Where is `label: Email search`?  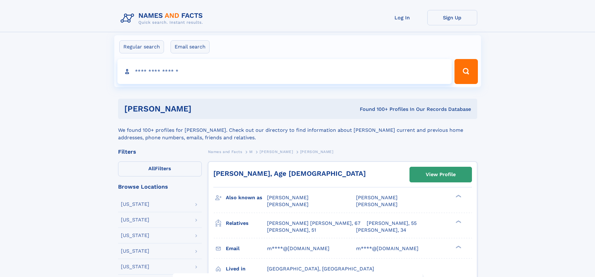 label: Email search is located at coordinates (190, 47).